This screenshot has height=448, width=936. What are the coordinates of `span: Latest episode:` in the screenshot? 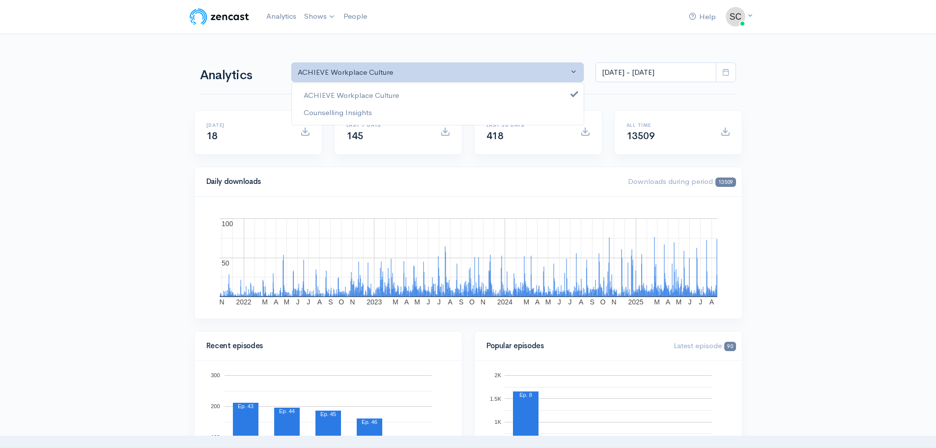 It's located at (705, 345).